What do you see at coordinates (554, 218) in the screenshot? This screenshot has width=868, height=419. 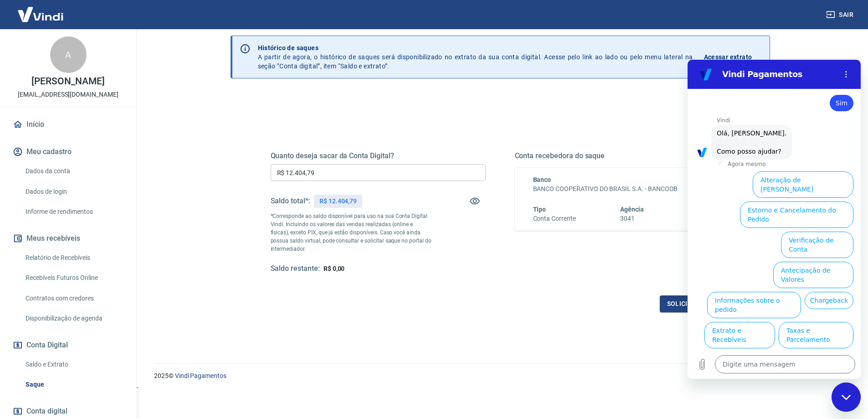 I see `h6: Conta Corrente` at bounding box center [554, 218].